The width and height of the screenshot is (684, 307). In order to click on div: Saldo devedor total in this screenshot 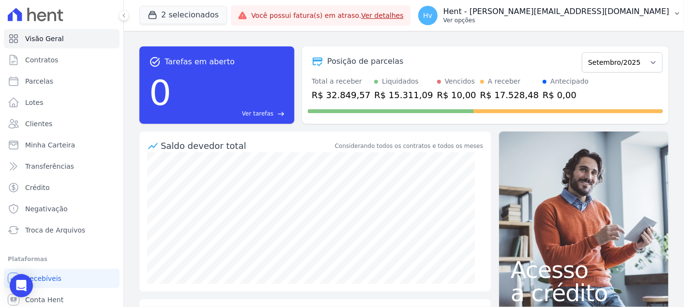, I will do `click(247, 146)`.